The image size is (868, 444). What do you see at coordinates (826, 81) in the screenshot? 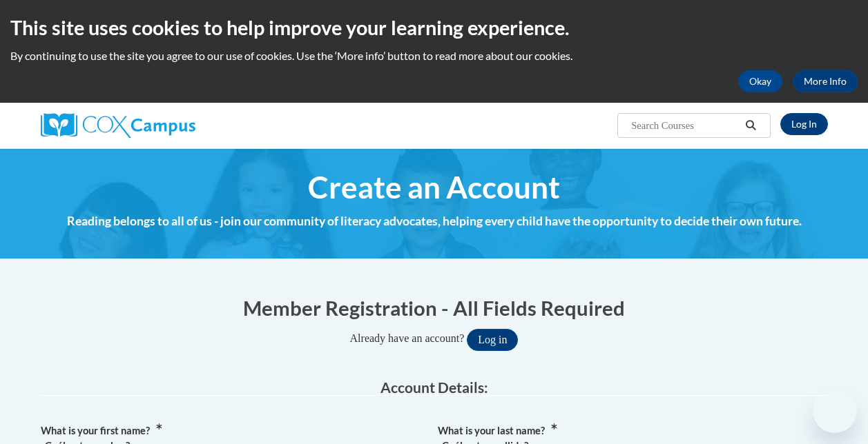
I see `a: More Info` at bounding box center [826, 81].